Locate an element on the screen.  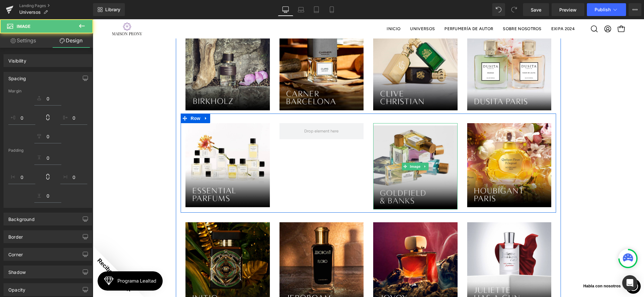
a: Tablet is located at coordinates (316, 10).